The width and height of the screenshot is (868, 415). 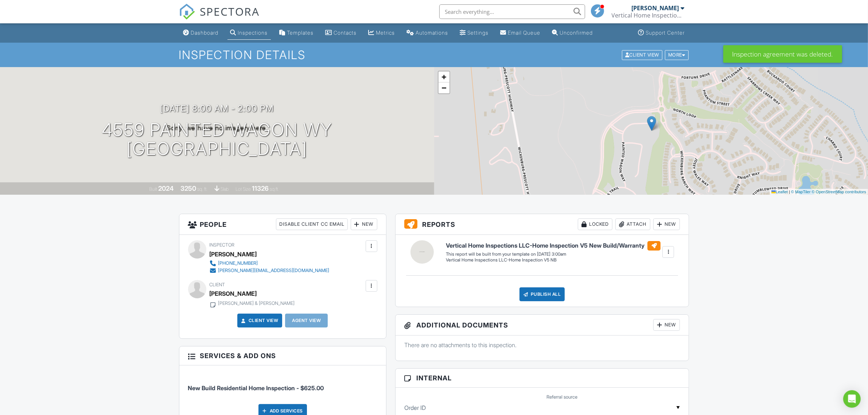 What do you see at coordinates (801, 192) in the screenshot?
I see `a: © MapTiler` at bounding box center [801, 192].